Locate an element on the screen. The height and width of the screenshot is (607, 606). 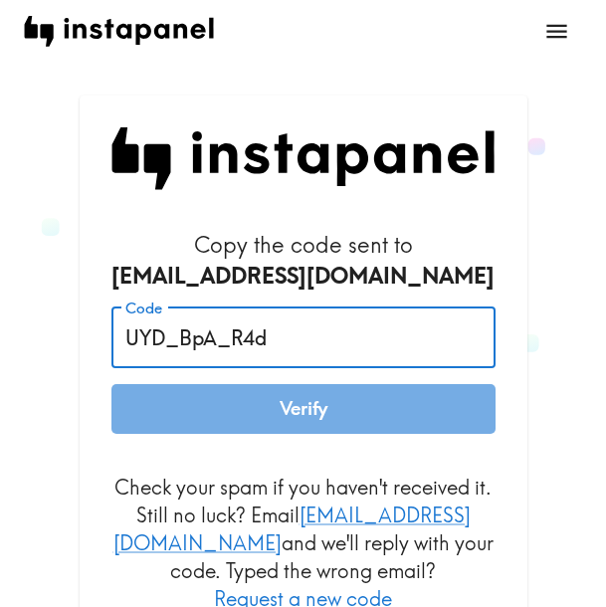
button: Verify is located at coordinates (304, 409).